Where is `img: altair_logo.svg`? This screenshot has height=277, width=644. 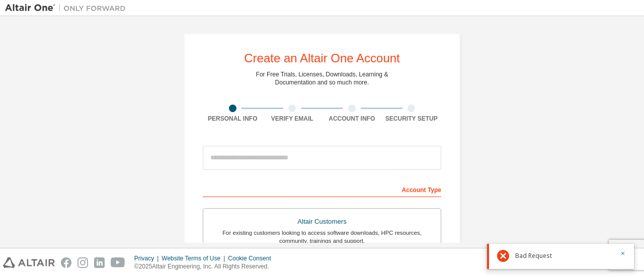
img: altair_logo.svg is located at coordinates (29, 262).